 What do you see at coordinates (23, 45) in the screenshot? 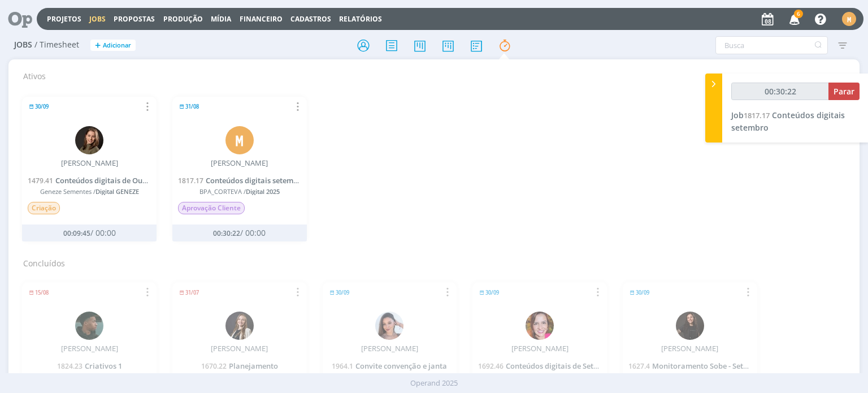
I see `span: Jobs` at bounding box center [23, 45].